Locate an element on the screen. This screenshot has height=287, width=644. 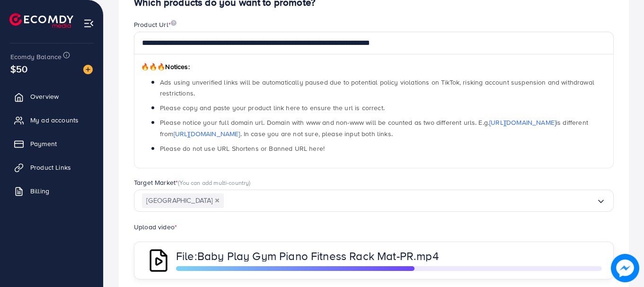
span: Ecomdy Balance is located at coordinates (36, 57).